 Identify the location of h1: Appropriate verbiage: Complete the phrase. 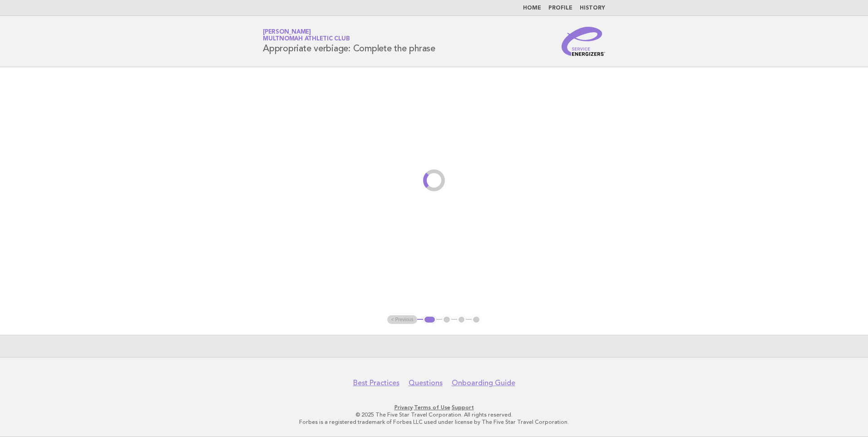
(349, 41).